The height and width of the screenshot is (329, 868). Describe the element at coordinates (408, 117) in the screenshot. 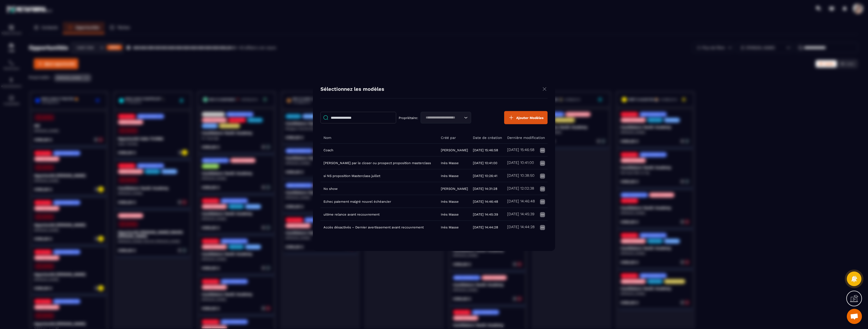

I see `p: Propriétaire:` at that location.